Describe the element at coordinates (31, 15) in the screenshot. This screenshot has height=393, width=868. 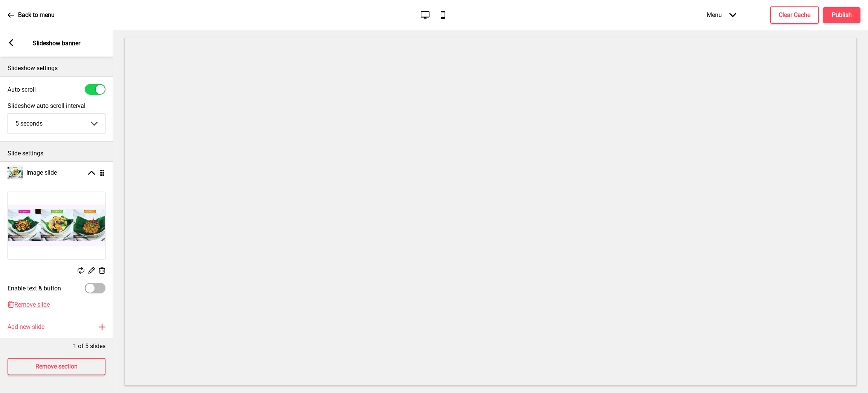
I see `a: Back to menu` at that location.